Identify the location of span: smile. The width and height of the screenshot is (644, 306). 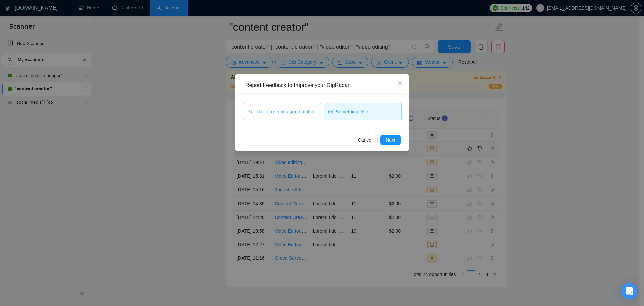
(330, 111).